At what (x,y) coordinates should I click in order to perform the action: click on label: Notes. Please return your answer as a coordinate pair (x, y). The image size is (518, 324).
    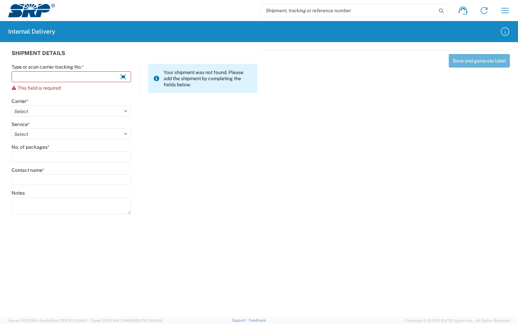
    Looking at the image, I should click on (18, 193).